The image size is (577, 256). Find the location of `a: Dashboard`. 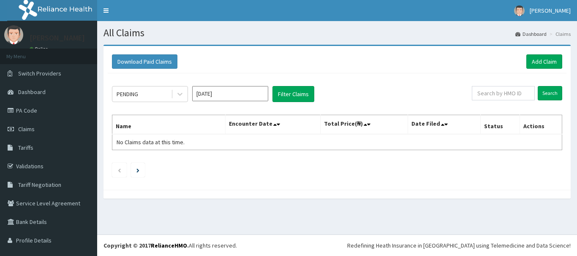

a: Dashboard is located at coordinates (531, 34).